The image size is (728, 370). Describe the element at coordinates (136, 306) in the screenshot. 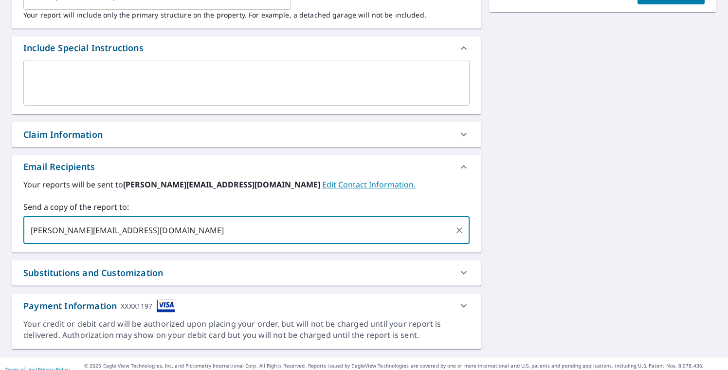

I see `div: XXXX1197` at that location.